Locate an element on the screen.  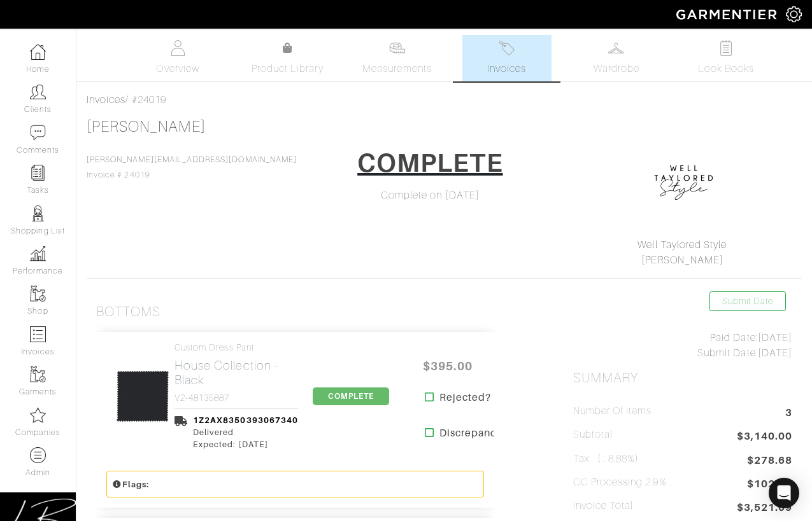
span: Invoices is located at coordinates (507, 69).